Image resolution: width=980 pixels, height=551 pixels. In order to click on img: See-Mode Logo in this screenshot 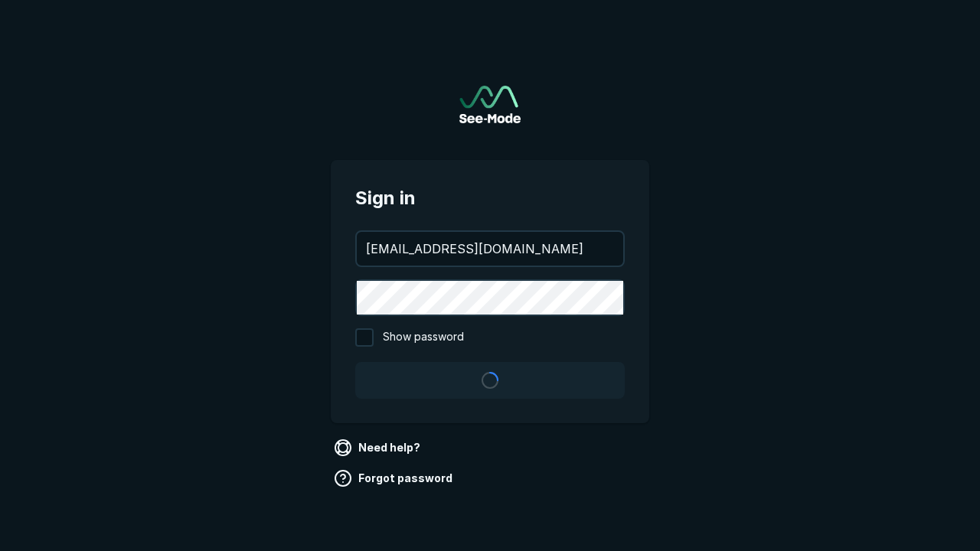, I will do `click(490, 104)`.